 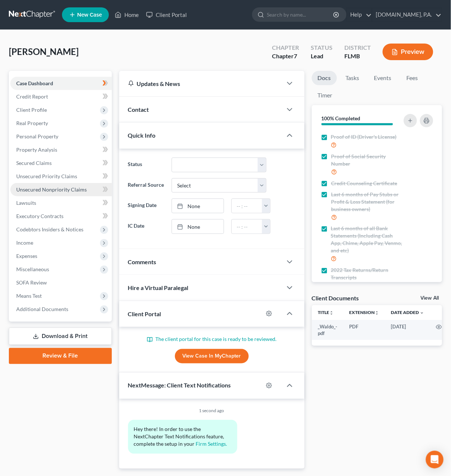 What do you see at coordinates (142, 135) in the screenshot?
I see `span: Quick Info` at bounding box center [142, 135].